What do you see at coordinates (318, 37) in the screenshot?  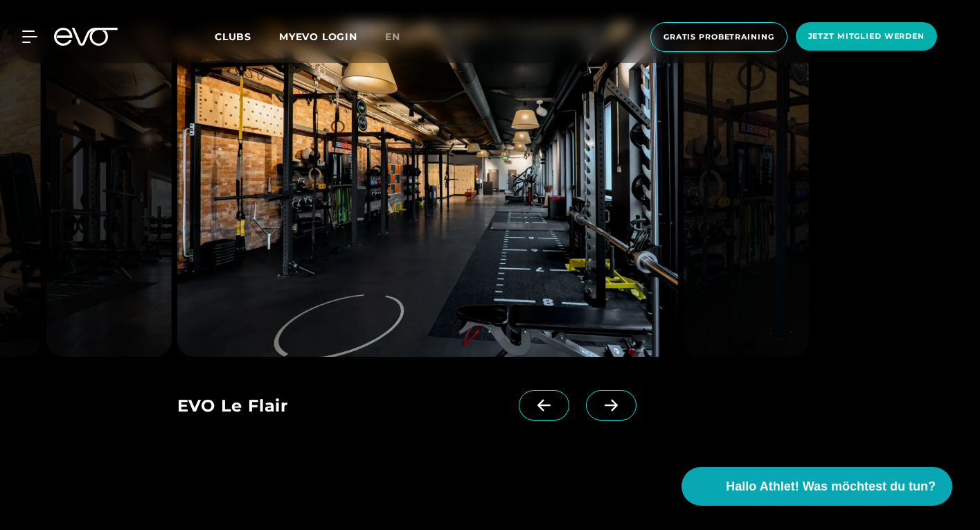 I see `a: MYEVO LOGIN` at bounding box center [318, 37].